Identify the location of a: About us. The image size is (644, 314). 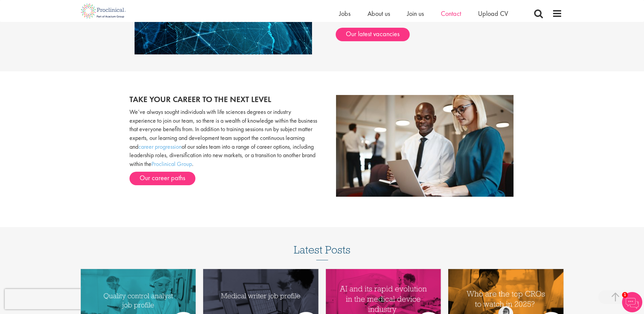
(379, 14).